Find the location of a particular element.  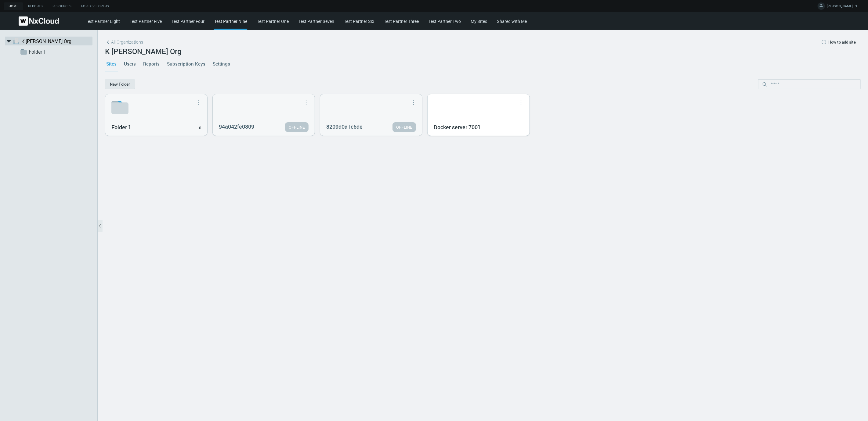

a: Home is located at coordinates (14, 6).